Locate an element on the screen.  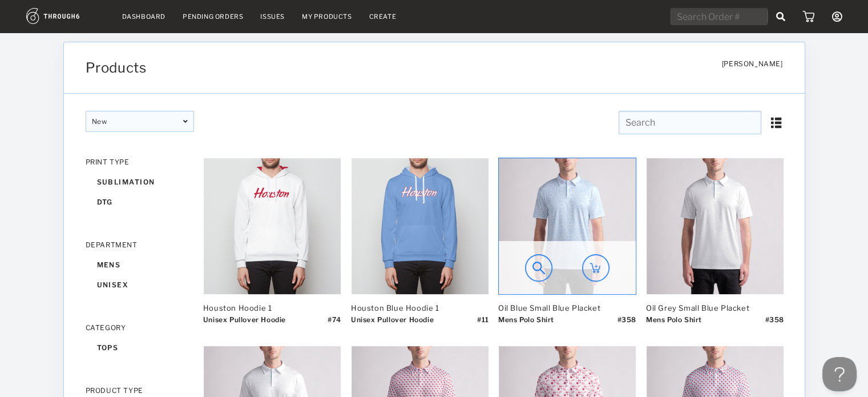
div: Oil Blue Small Blue Placket is located at coordinates (567, 308).